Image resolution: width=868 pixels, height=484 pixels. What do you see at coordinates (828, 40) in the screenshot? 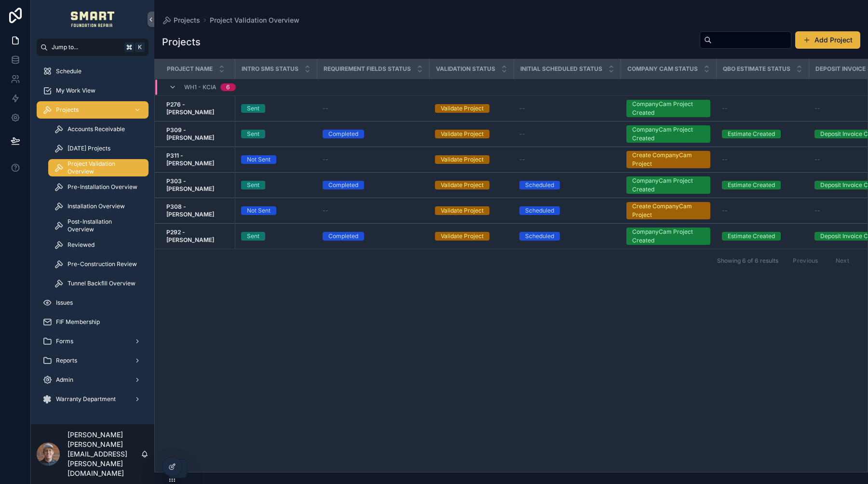
I see `button: Add Project` at bounding box center [828, 40].